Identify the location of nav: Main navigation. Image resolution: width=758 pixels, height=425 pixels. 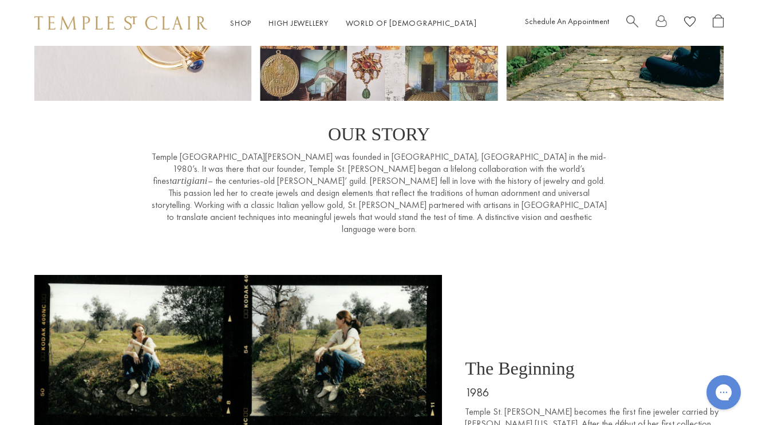
(353, 23).